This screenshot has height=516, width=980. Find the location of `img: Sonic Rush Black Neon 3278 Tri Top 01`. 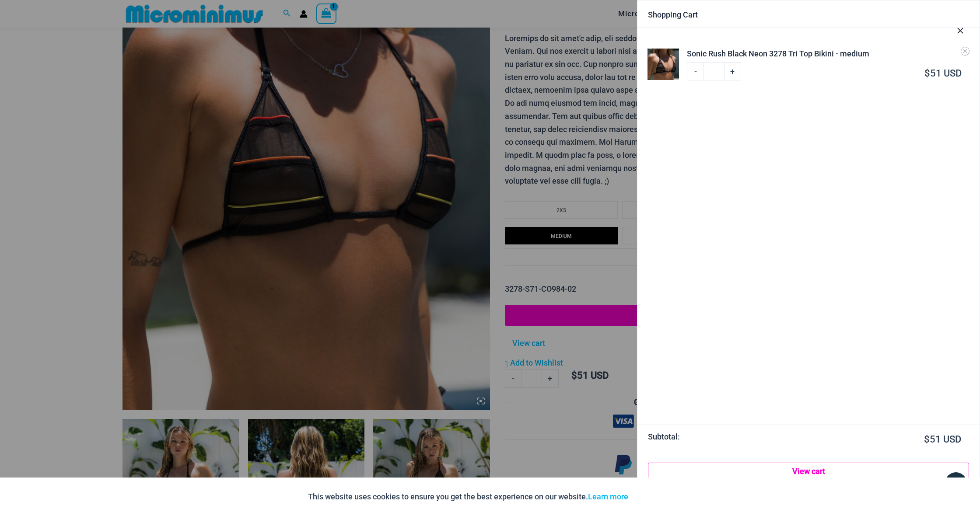

img: Sonic Rush Black Neon 3278 Tri Top 01 is located at coordinates (663, 64).